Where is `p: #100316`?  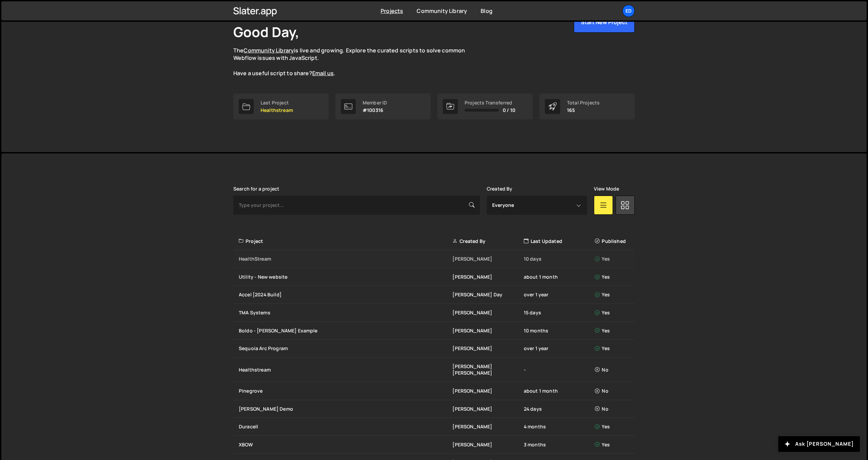 p: #100316 is located at coordinates (375, 110).